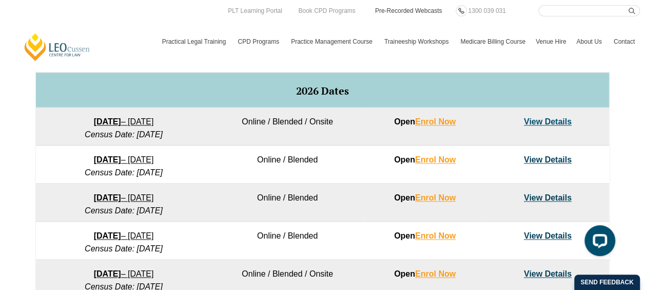 This screenshot has width=645, height=290. What do you see at coordinates (487, 11) in the screenshot?
I see `span: 1300 039 031` at bounding box center [487, 11].